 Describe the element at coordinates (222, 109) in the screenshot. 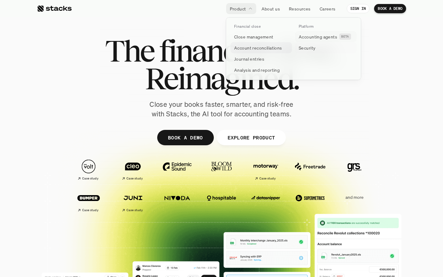

I see `p: Close your books faster, smarter, and risk-free with Stacks, the AI tool for accounting teams.` at that location.